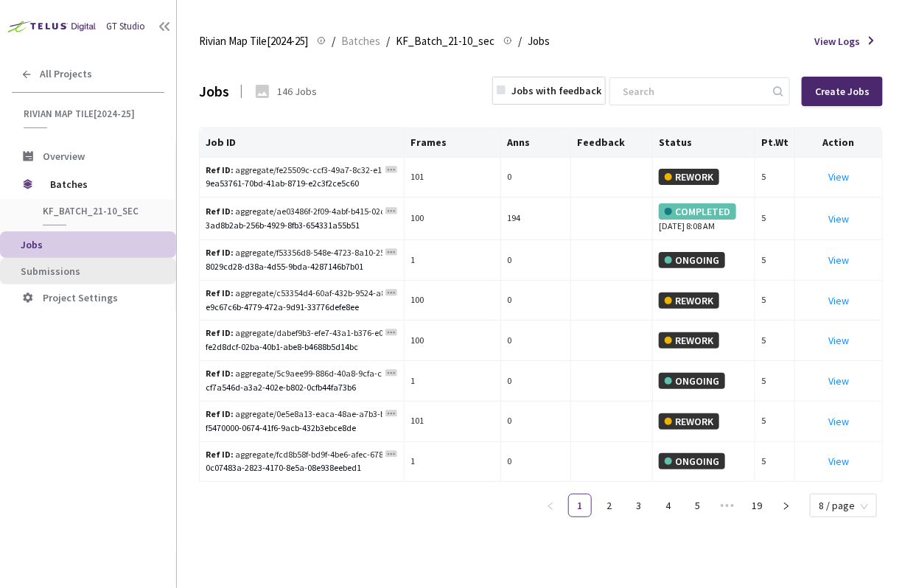  Describe the element at coordinates (757, 506) in the screenshot. I see `a: 19` at that location.